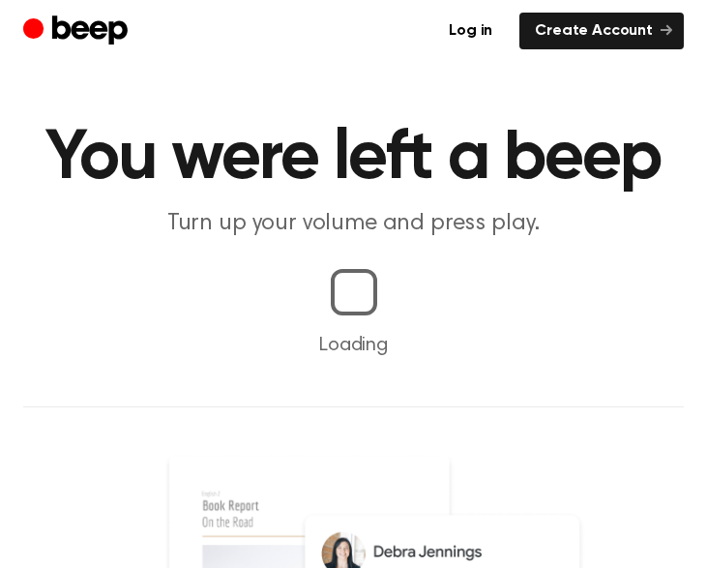  I want to click on p: Turn up your volume and press play., so click(353, 223).